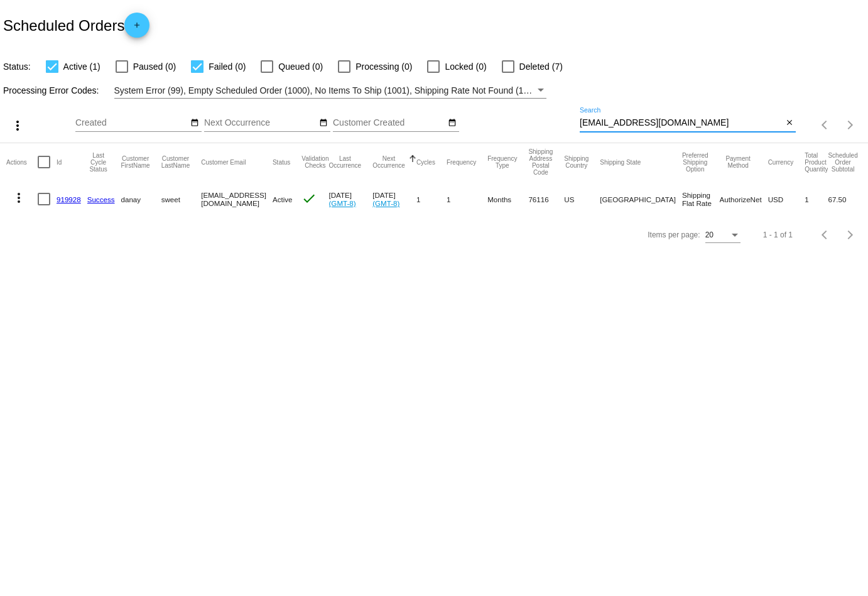 This screenshot has width=868, height=596. What do you see at coordinates (576, 162) in the screenshot?
I see `button: Change sorting for ShippingCountry` at bounding box center [576, 162].